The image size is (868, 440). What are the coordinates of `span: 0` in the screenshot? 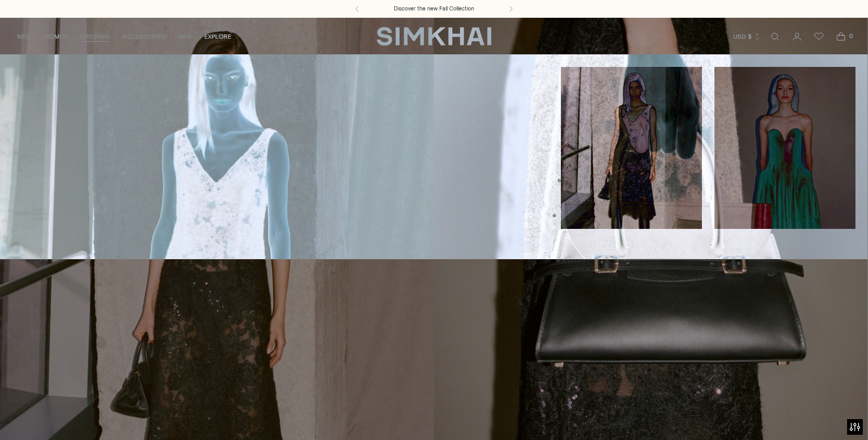 It's located at (851, 36).